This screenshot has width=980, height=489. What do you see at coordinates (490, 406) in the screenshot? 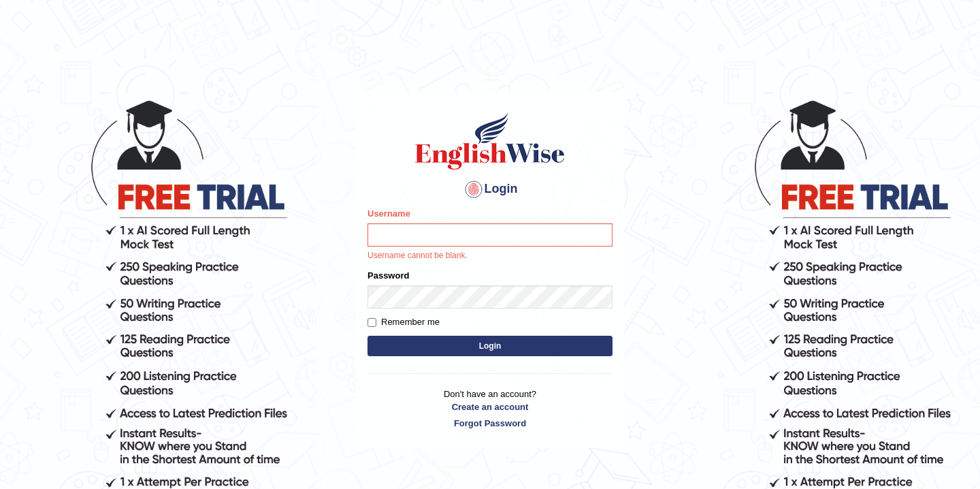
I see `a: Create an account` at bounding box center [490, 406].